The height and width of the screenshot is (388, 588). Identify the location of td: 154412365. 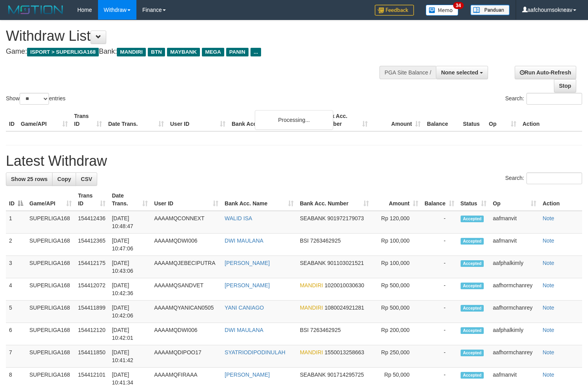
(92, 244).